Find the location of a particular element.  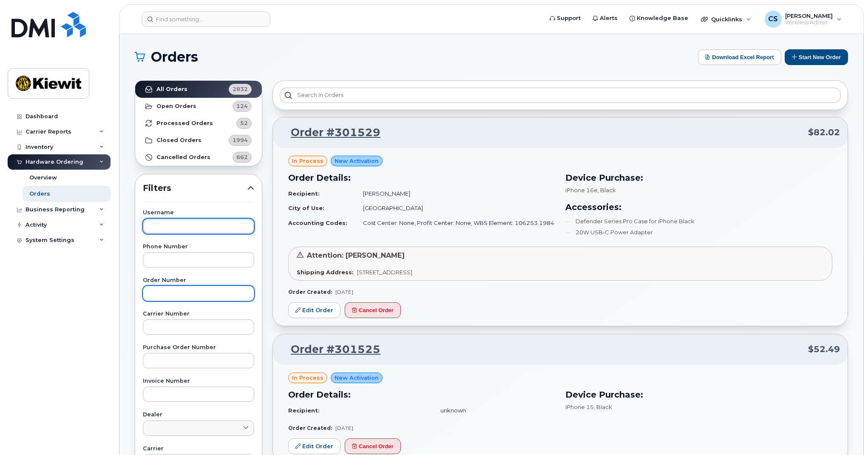

li: Defender Series Pro Case for iPhone Black is located at coordinates (699, 221).